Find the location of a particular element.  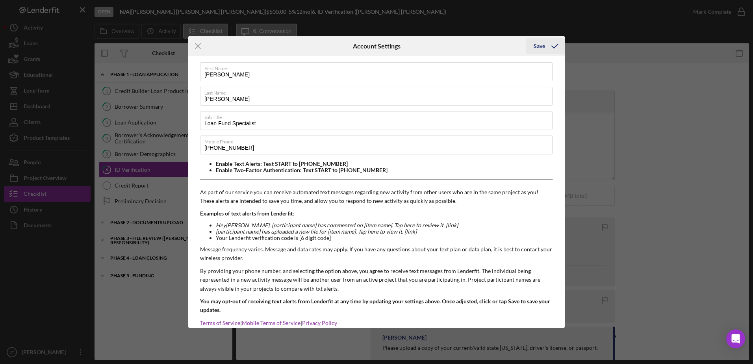

button: Save is located at coordinates (545, 46).